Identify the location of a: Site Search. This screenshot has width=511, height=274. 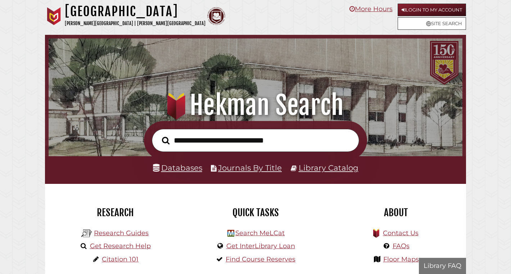
(431, 23).